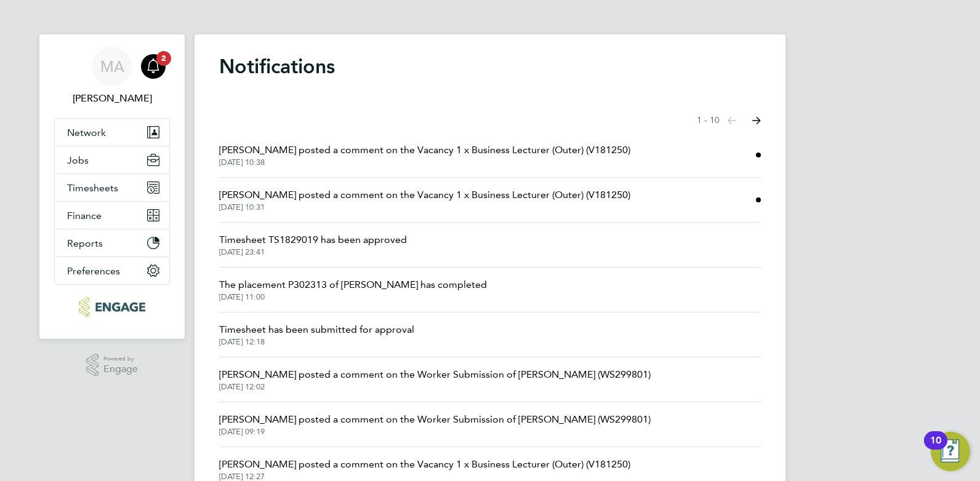 This screenshot has width=980, height=481. What do you see at coordinates (121, 358) in the screenshot?
I see `span: Powered by` at bounding box center [121, 358].